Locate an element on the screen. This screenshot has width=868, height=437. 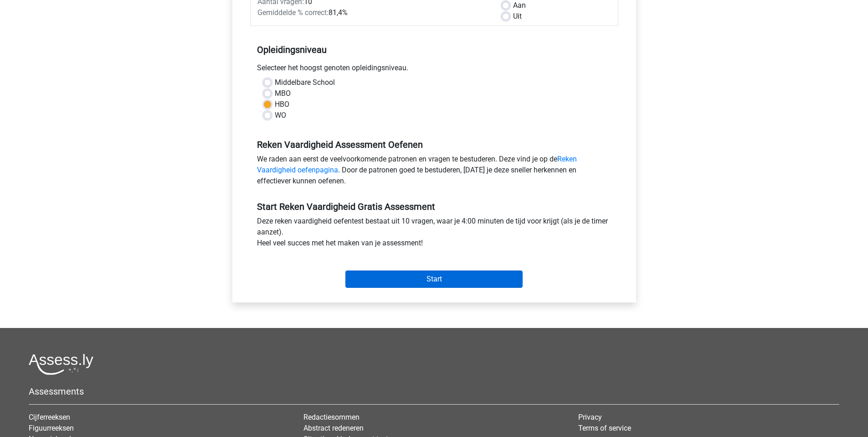
a: Terms of service is located at coordinates (605, 428).